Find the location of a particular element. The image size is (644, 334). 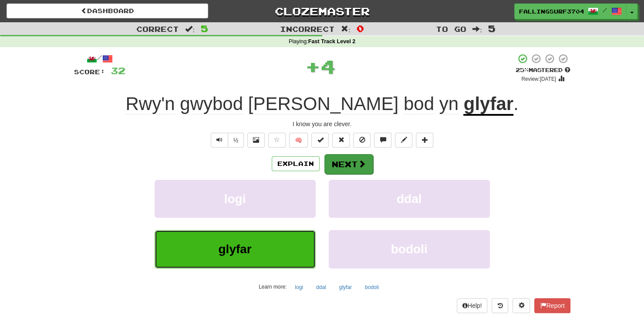

button: Next is located at coordinates (349, 164).